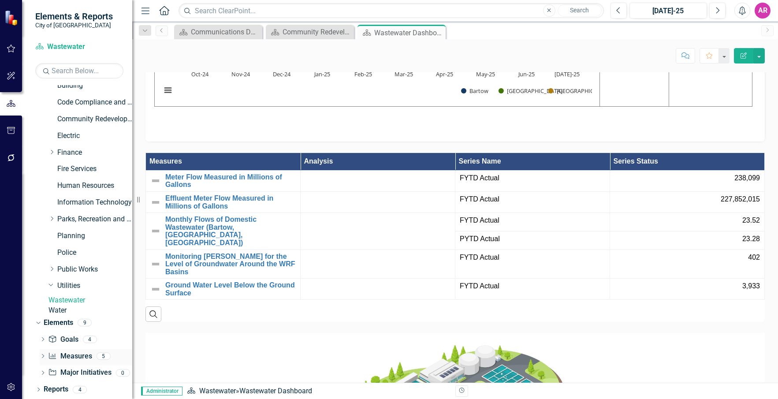 The width and height of the screenshot is (778, 399). What do you see at coordinates (762, 11) in the screenshot?
I see `button: AR` at bounding box center [762, 11].